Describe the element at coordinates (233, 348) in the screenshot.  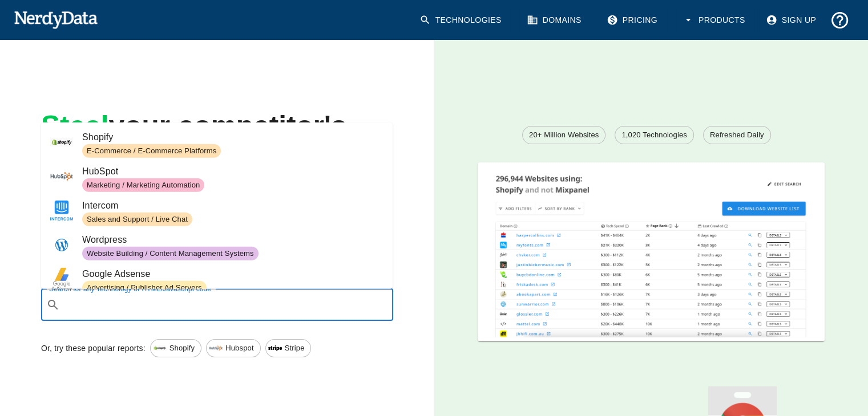
I see `a: Hubspot` at that location.